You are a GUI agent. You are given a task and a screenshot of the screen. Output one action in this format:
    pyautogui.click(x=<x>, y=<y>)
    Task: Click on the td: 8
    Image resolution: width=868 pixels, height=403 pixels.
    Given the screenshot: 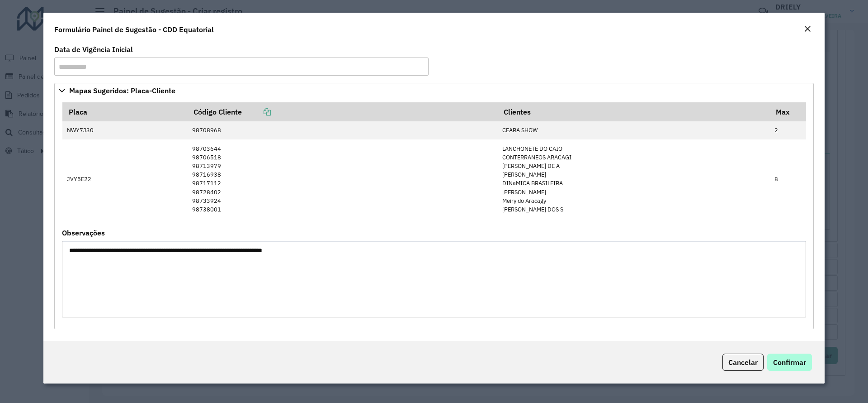 What is the action you would take?
    pyautogui.click(x=788, y=179)
    